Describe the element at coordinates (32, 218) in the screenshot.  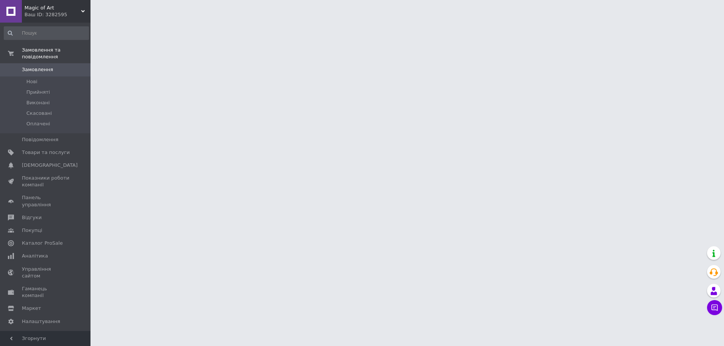
I see `span: Відгуки` at that location.